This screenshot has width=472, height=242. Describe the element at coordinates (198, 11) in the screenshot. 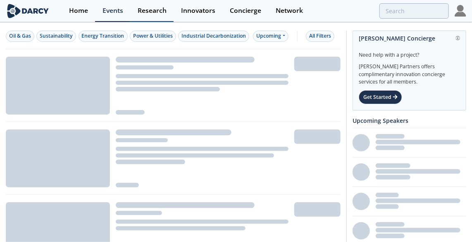

I see `div: Innovators` at that location.